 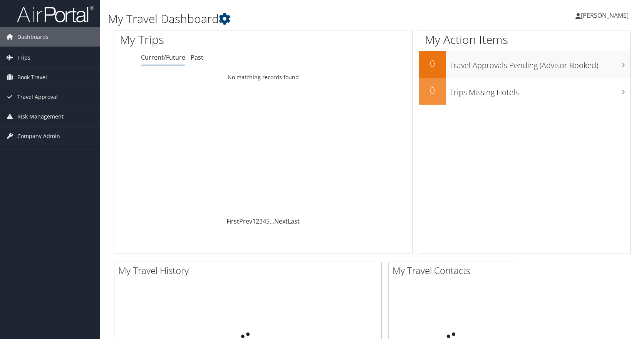 What do you see at coordinates (233, 222) in the screenshot?
I see `a: First` at bounding box center [233, 222].